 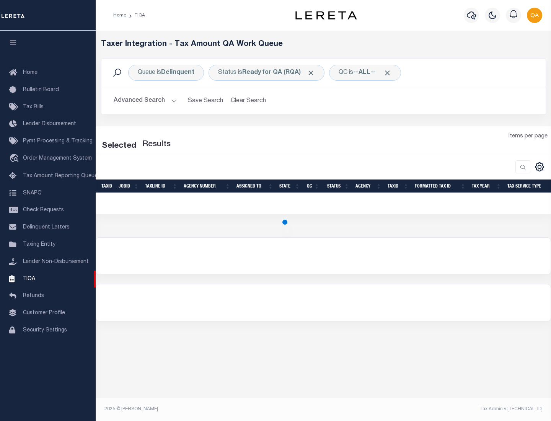 I want to click on i: travel_explore, so click(x=15, y=159).